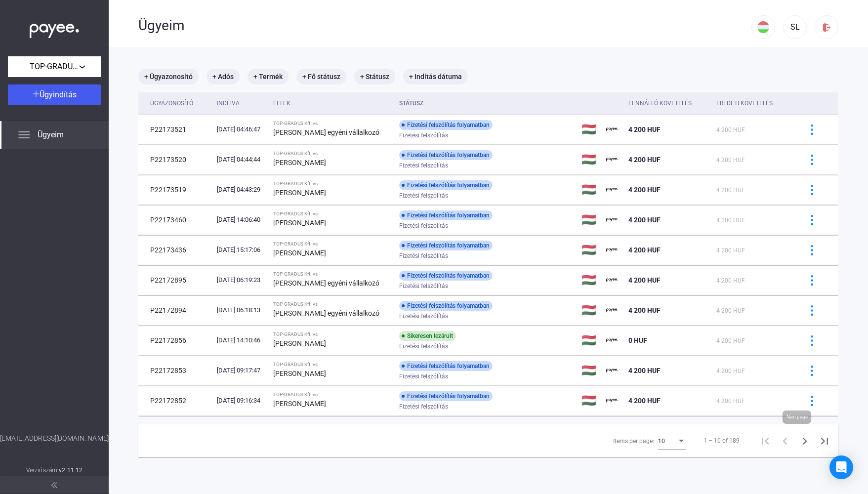 The height and width of the screenshot is (494, 868). Describe the element at coordinates (827, 27) in the screenshot. I see `img: logout-red` at that location.